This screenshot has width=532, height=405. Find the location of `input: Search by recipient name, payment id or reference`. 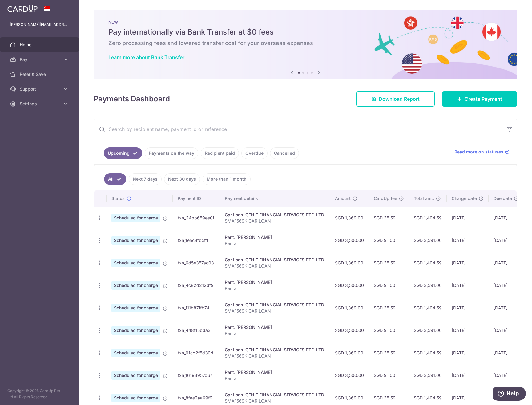

input: Search by recipient name, payment id or reference is located at coordinates (298, 129).